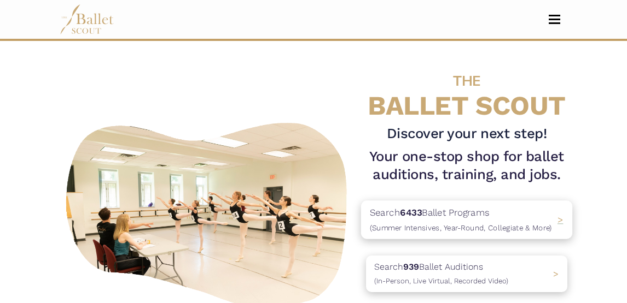  What do you see at coordinates (441, 281) in the screenshot?
I see `span: (In-Person, Live Virtual, Recorded Video)` at bounding box center [441, 281].